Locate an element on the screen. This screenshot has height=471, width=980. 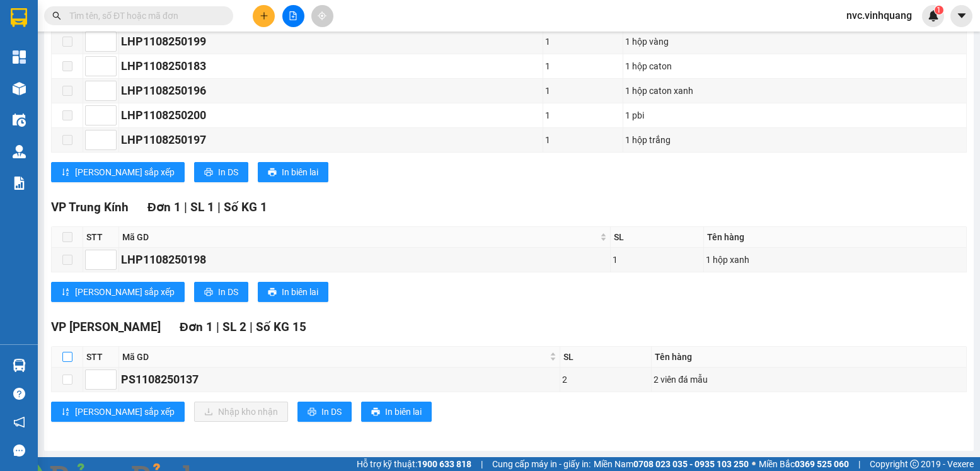
td: LHP1108250183 is located at coordinates (331, 67).